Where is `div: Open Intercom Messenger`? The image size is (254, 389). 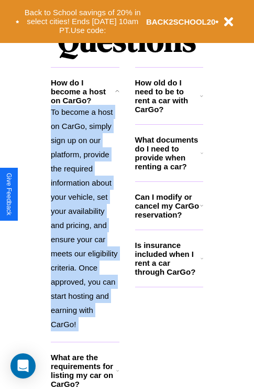 div: Open Intercom Messenger is located at coordinates (23, 366).